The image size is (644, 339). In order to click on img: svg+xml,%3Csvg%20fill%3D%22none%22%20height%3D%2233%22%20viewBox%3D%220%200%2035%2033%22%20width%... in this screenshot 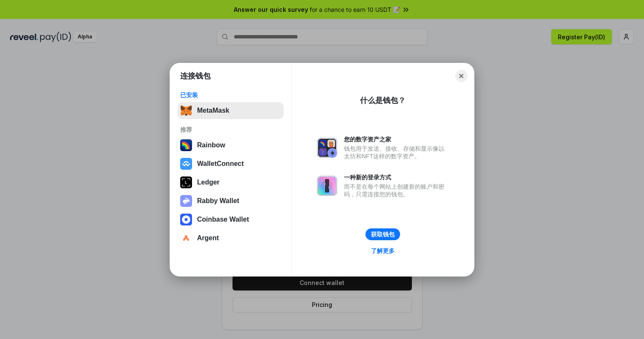, I will do `click(186, 111)`.